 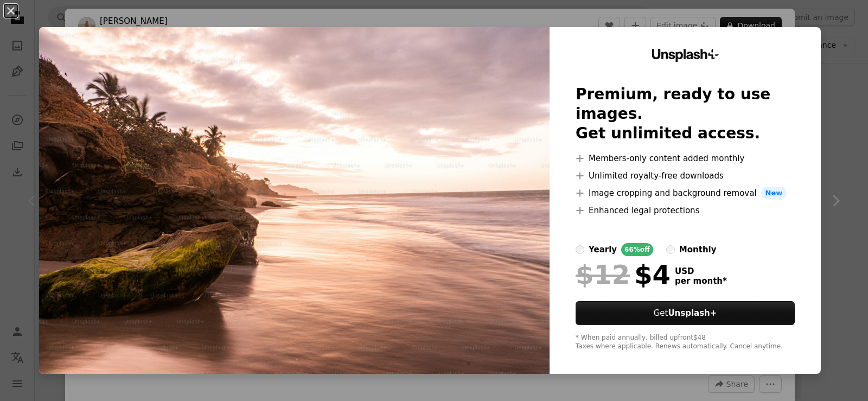 I want to click on span: New, so click(x=775, y=193).